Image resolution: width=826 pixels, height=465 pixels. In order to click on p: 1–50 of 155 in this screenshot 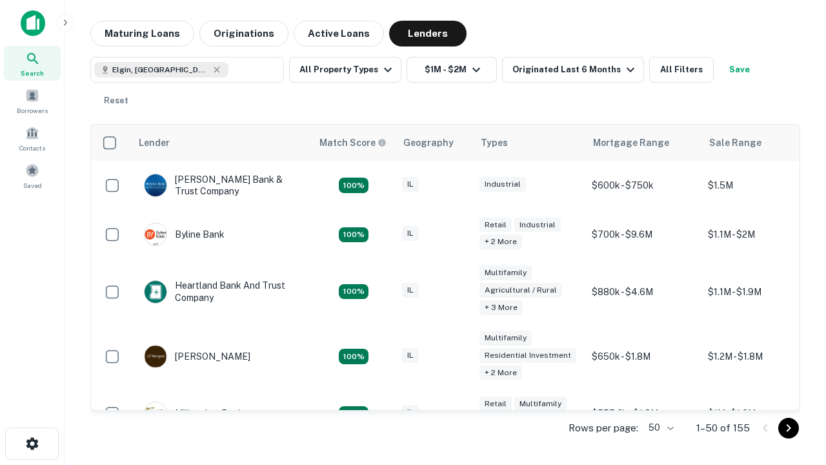, I will do `click(723, 428)`.